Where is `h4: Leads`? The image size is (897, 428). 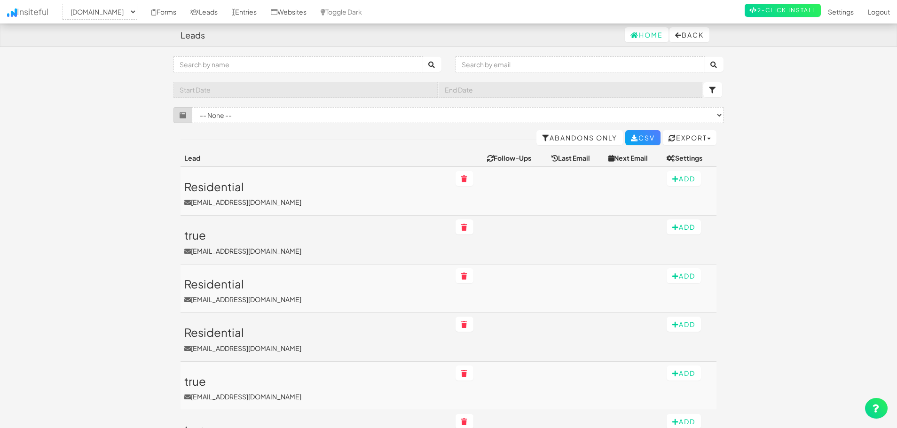
h4: Leads is located at coordinates (193, 35).